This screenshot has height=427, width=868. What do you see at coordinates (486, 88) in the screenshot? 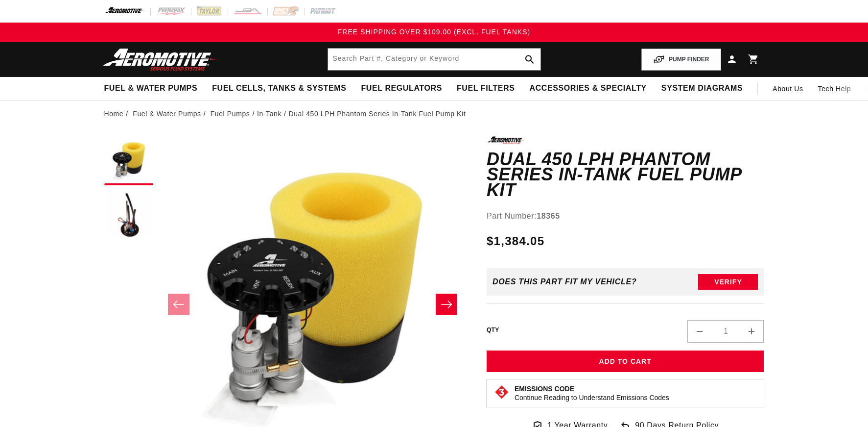
I see `summary: Fuel Filters` at bounding box center [486, 88].